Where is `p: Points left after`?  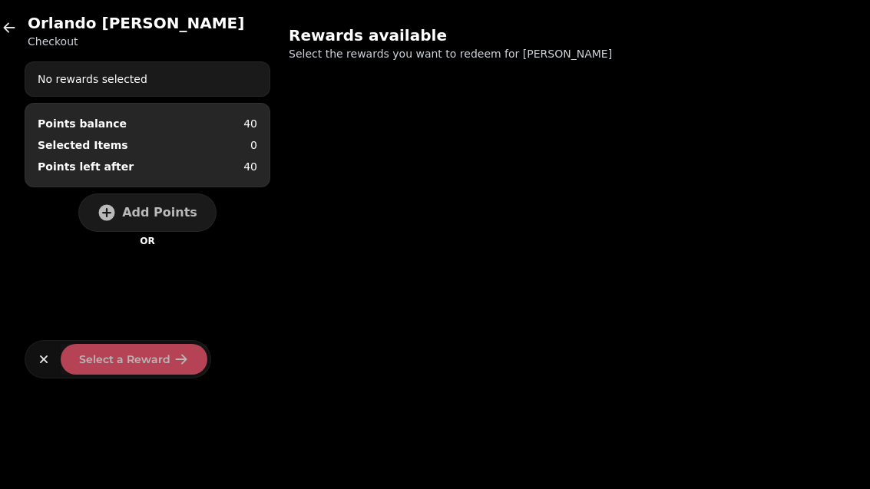 p: Points left after is located at coordinates (85, 167).